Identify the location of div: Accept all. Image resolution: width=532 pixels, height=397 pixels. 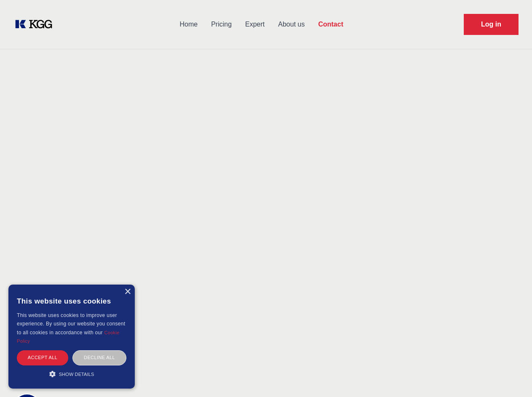
(42, 357).